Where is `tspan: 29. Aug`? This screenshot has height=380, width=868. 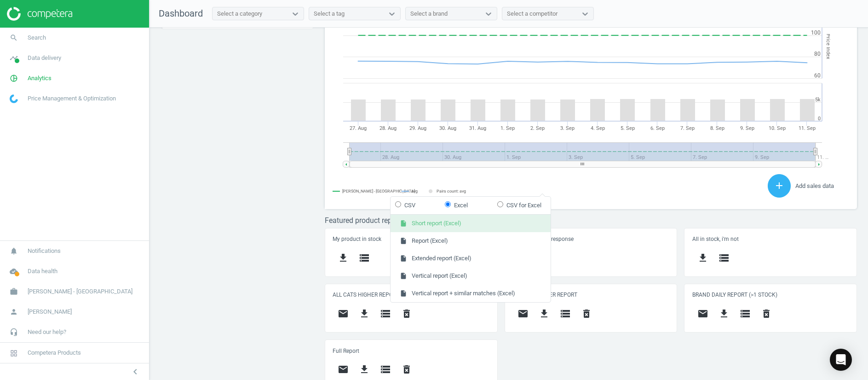
tspan: 29. Aug is located at coordinates (418, 128).